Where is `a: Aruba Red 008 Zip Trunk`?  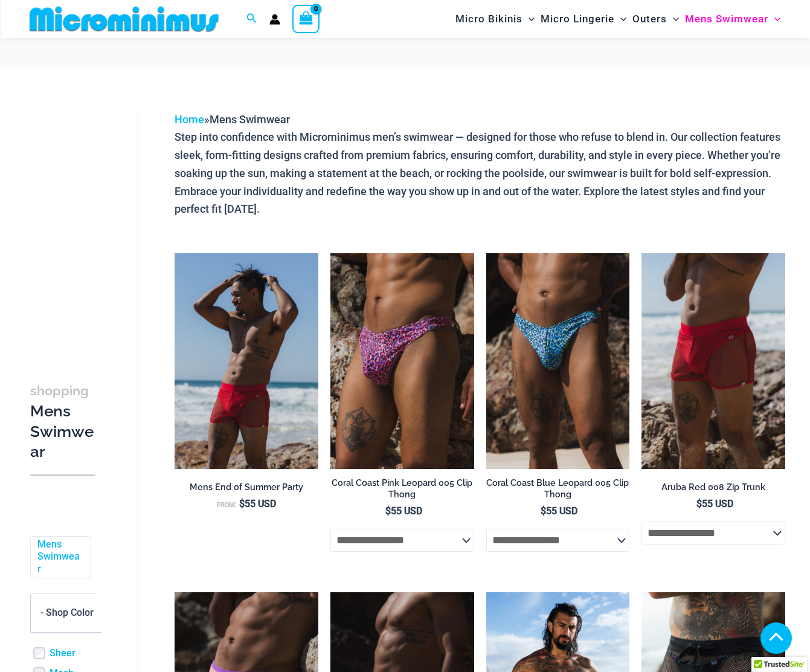
a: Aruba Red 008 Zip Trunk is located at coordinates (713, 489).